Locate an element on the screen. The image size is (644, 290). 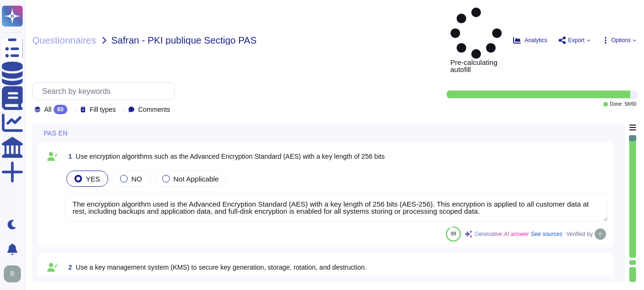
span: 89 is located at coordinates (454, 233).